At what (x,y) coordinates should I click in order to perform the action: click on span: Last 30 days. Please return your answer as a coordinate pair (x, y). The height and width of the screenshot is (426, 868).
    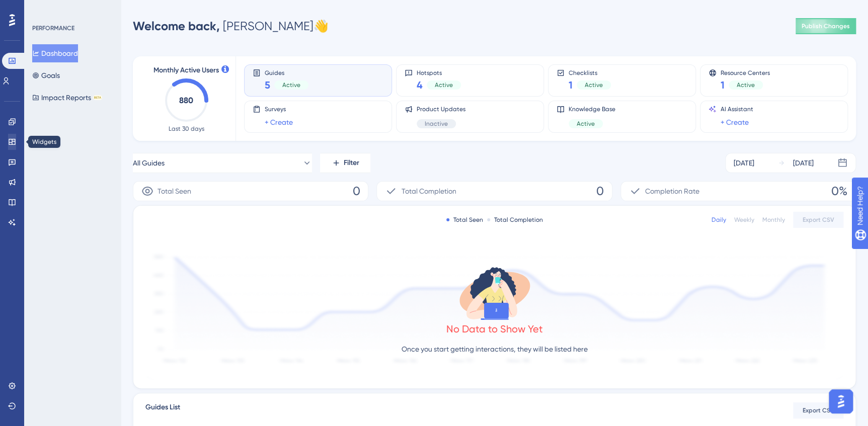
    Looking at the image, I should click on (186, 129).